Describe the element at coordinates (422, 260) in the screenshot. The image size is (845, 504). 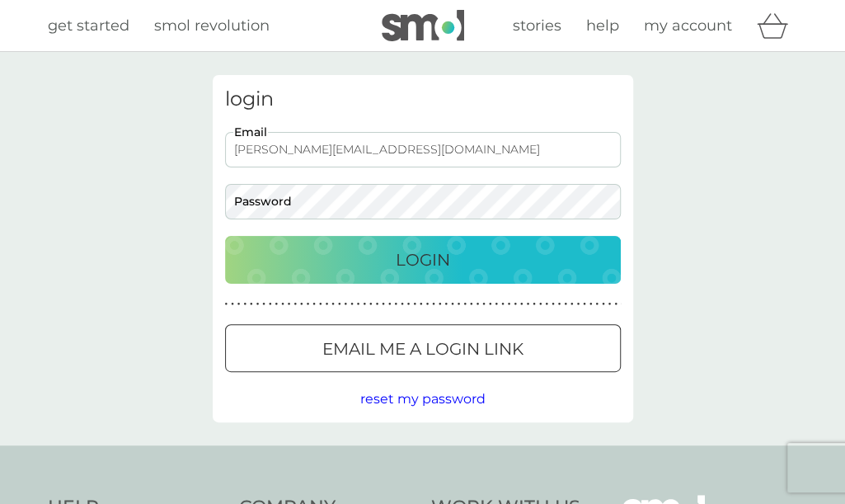
I see `button: Login` at that location.